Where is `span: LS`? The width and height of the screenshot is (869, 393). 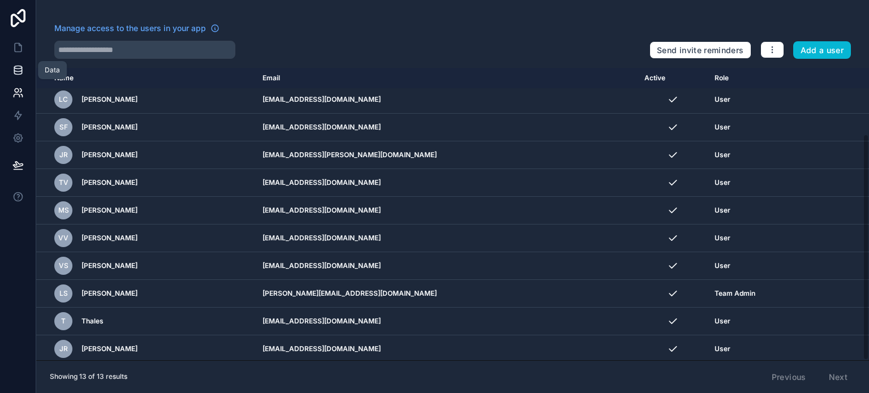 span: LS is located at coordinates (63, 294).